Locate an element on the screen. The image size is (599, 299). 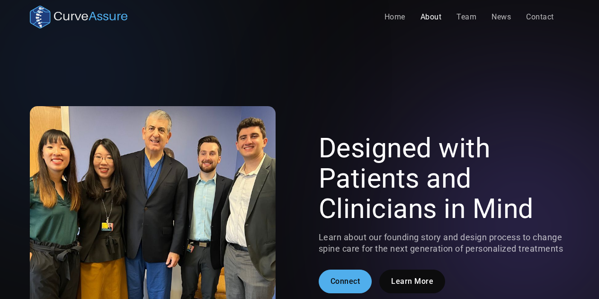
a: home is located at coordinates (78, 17).